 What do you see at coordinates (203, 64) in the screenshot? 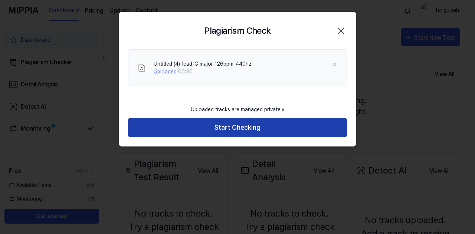
I see `div: Untitled (4)-lead-G major-126bpm-440hz` at bounding box center [203, 64].